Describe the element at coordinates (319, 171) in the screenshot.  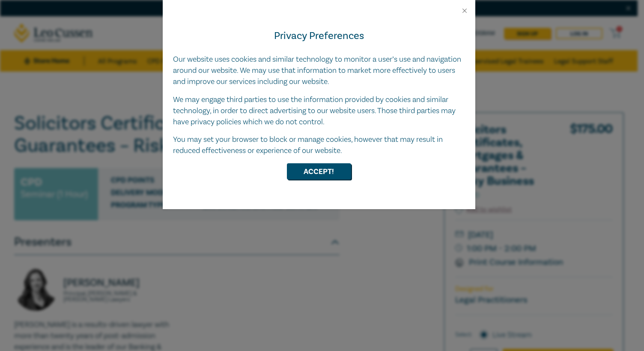
I see `button: Accept!` at that location.